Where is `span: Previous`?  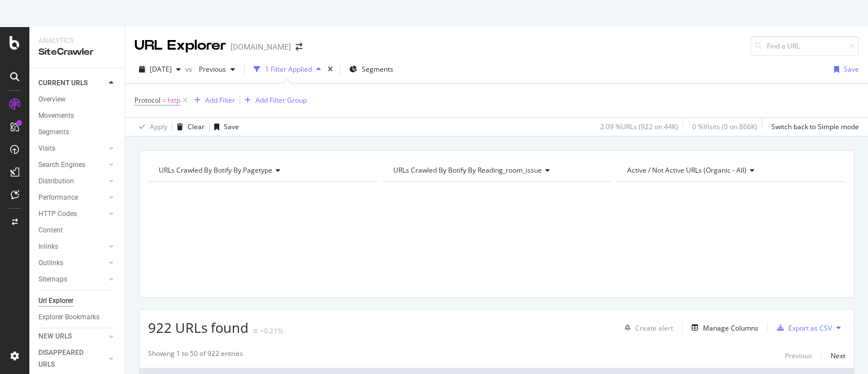
span: Previous is located at coordinates (210, 69).